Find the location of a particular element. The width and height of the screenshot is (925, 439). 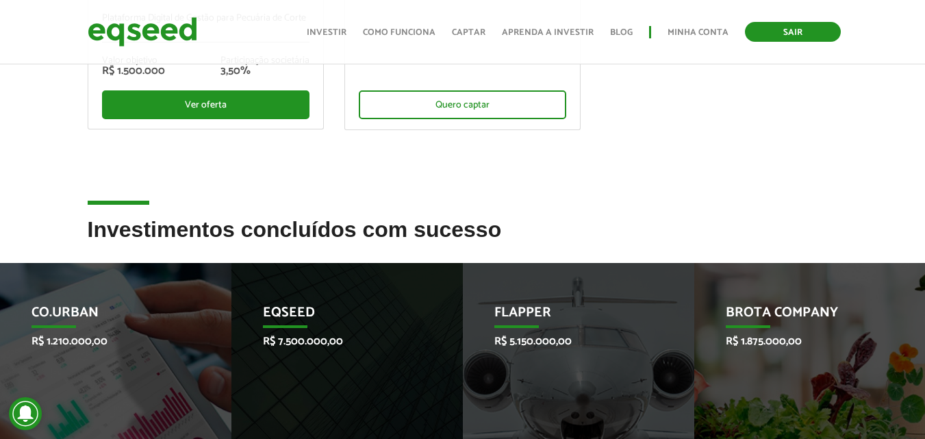

p: R$ 5.150.000,00 is located at coordinates (568, 341).